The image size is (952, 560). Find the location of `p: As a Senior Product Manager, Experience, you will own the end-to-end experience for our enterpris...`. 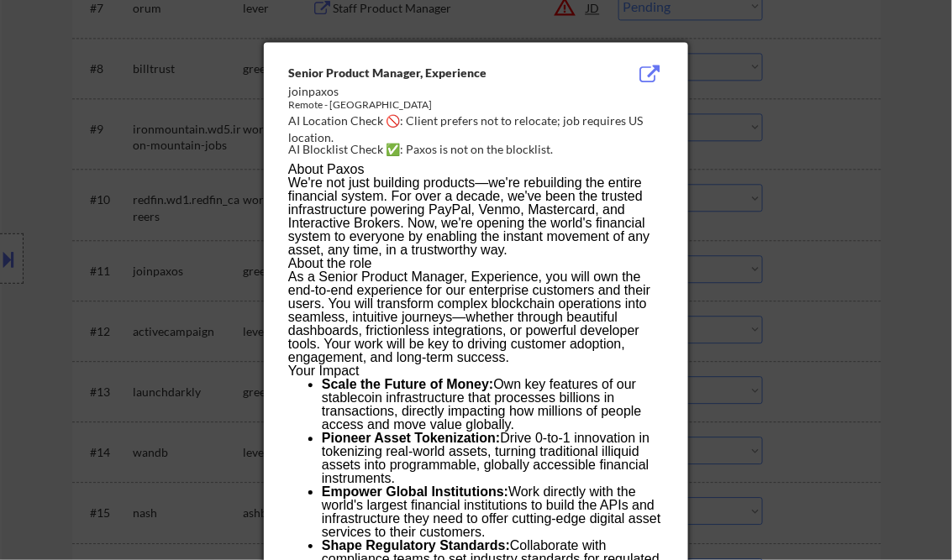

p: As a Senior Product Manager, Experience, you will own the end-to-end experience for our enterpris... is located at coordinates (476, 317).